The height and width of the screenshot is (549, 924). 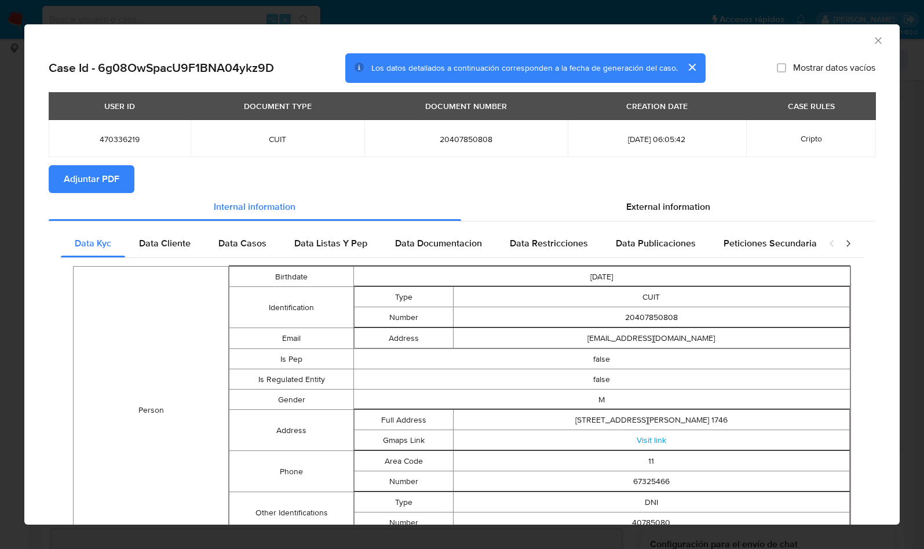 What do you see at coordinates (292, 338) in the screenshot?
I see `td: Email` at bounding box center [292, 338].